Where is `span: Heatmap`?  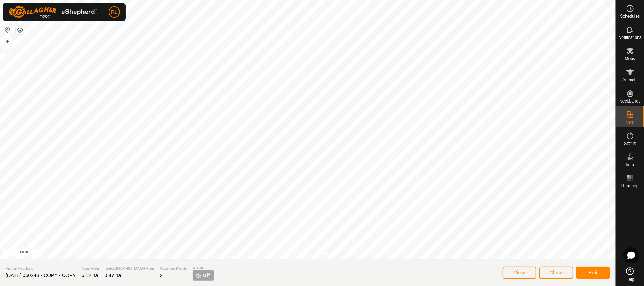 span: Heatmap is located at coordinates (630, 186).